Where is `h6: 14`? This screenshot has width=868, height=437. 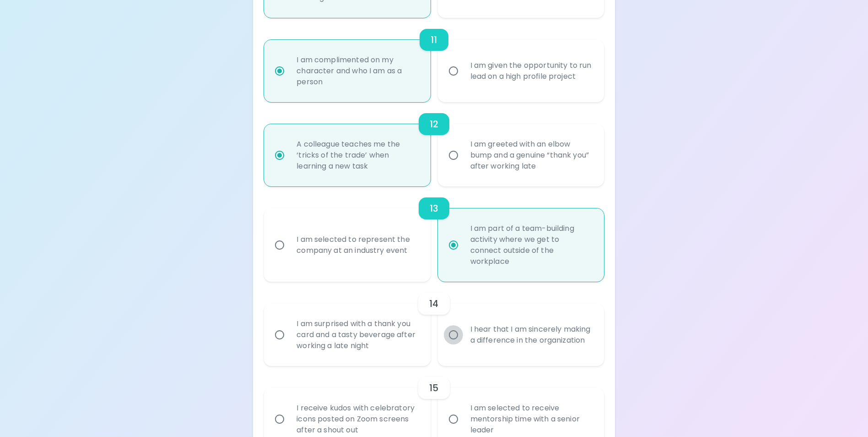 h6: 14 is located at coordinates (434, 303).